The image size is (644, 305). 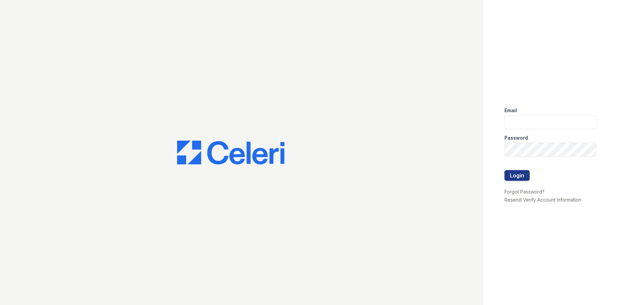 What do you see at coordinates (510, 110) in the screenshot?
I see `label: Email` at bounding box center [510, 110].